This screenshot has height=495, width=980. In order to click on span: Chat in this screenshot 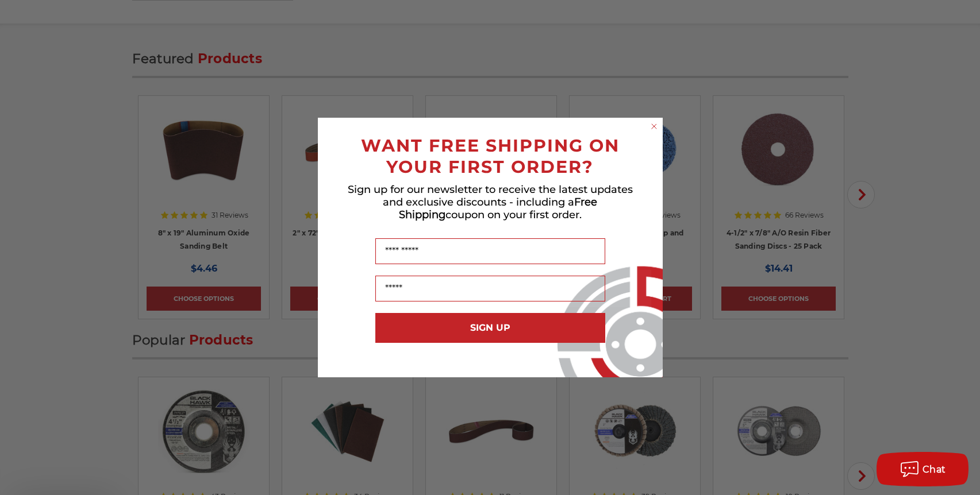, I will do `click(934, 469)`.